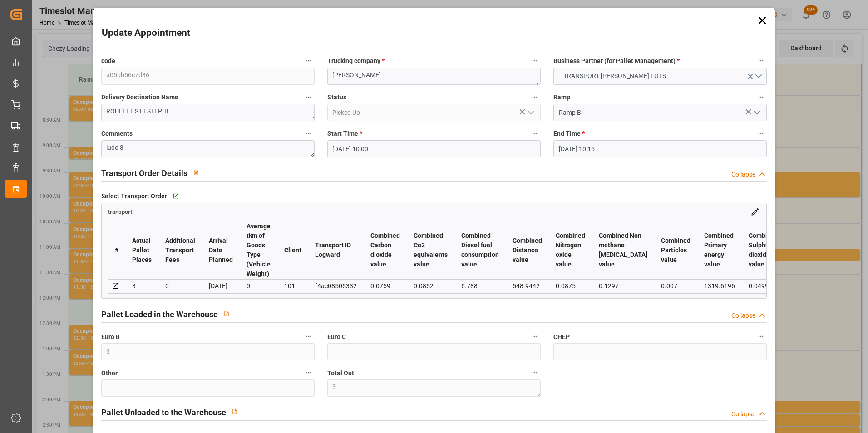 Image resolution: width=868 pixels, height=433 pixels. Describe the element at coordinates (434, 388) in the screenshot. I see `textarea: 3` at that location.